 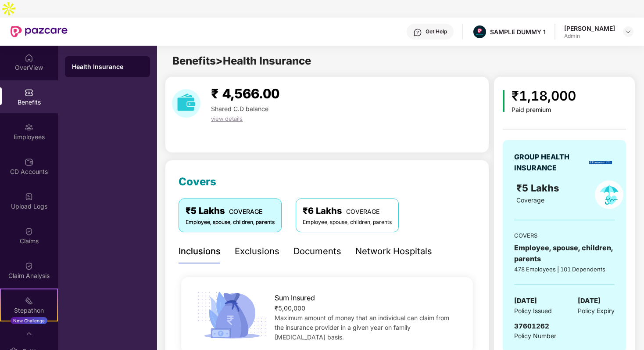 I want to click on img: svg+xml;base64,PHN2ZyBpZD0iQ0RfQWNjb3VudHMiIGRhdGEtbmFtZT0iQ0QgQWNjb3VudHMiIHhtbG5zPSJodHRwOi8vd3..., so click(x=29, y=162).